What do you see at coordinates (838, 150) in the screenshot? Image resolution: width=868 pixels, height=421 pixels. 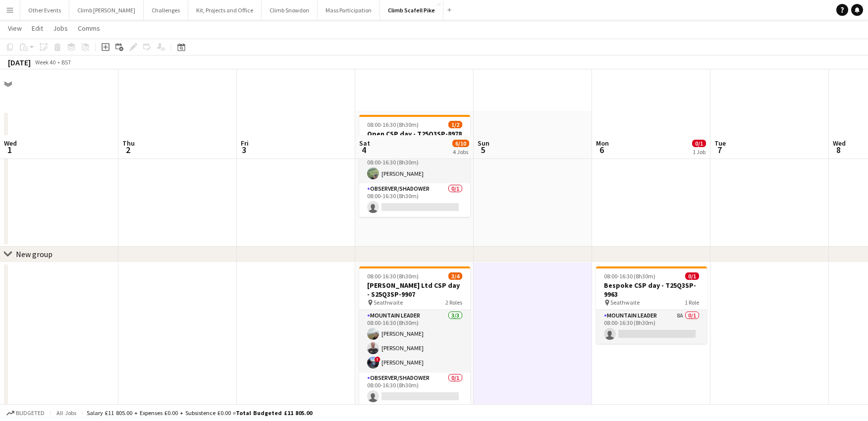 I see `span: 8` at bounding box center [838, 150].